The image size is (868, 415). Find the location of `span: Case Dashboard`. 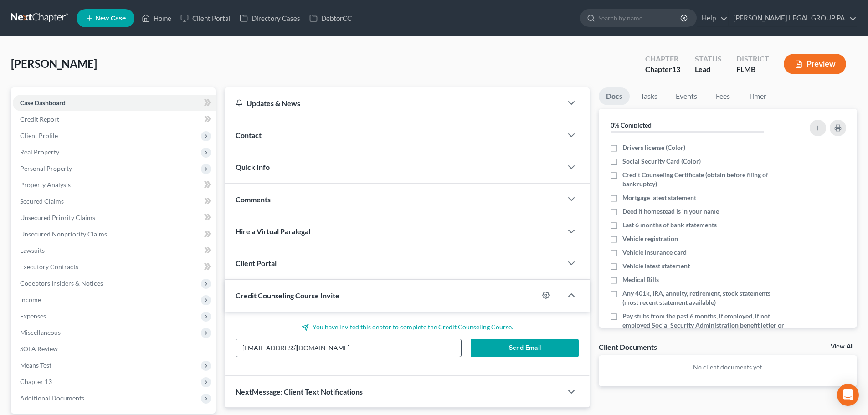

span: Case Dashboard is located at coordinates (43, 103).